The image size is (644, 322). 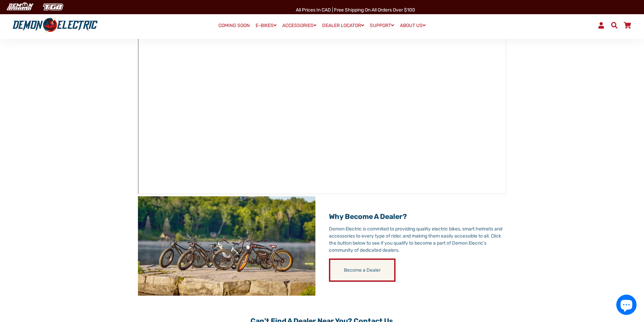 What do you see at coordinates (53, 7) in the screenshot?
I see `img: TGB Canada` at bounding box center [53, 7].